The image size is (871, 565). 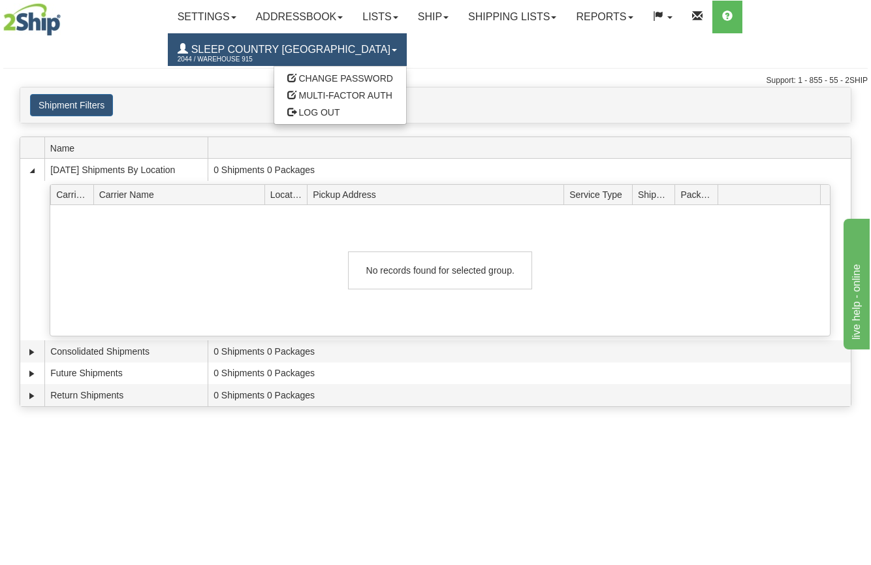 I want to click on a: Addressbook, so click(x=300, y=17).